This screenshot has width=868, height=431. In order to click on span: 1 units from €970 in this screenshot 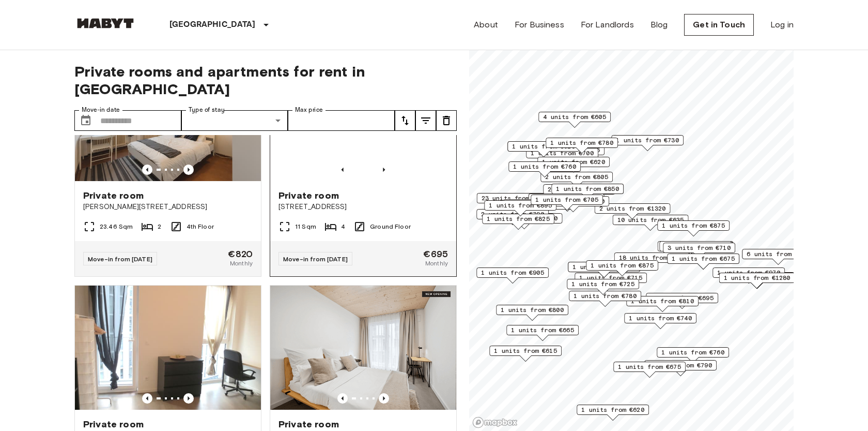, I will do `click(749, 272)`.